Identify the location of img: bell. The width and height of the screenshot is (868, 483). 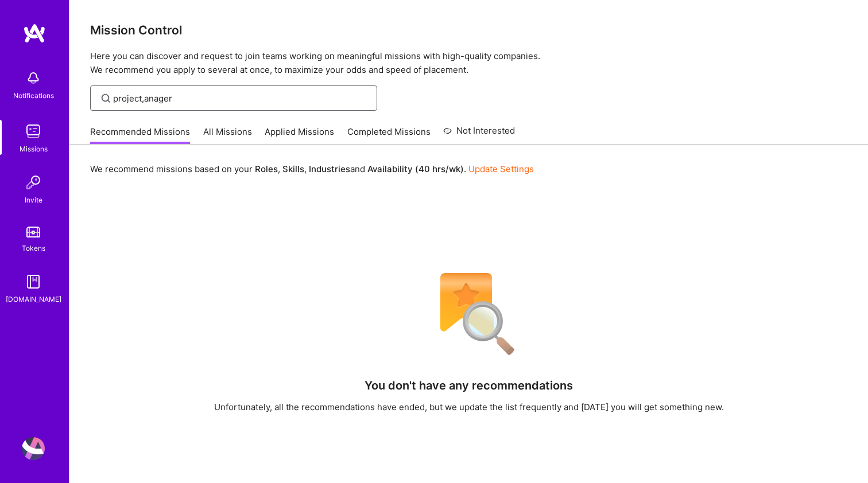
(33, 78).